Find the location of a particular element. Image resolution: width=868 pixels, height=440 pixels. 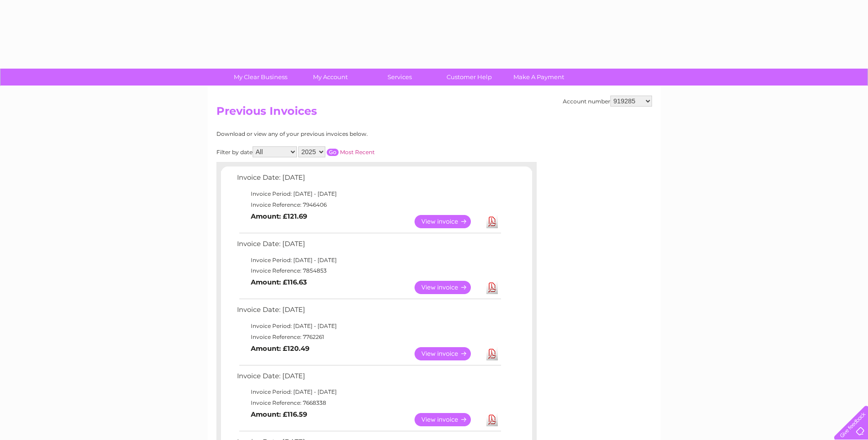

td: Invoice Reference: 7762261 is located at coordinates (368, 337).